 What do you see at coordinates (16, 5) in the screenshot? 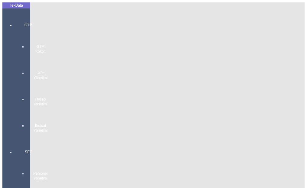
I see `div: TekData` at bounding box center [16, 5].